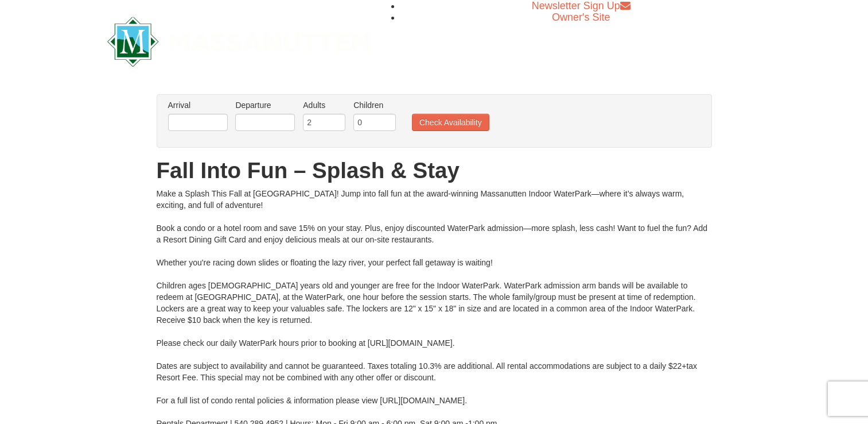 Image resolution: width=868 pixels, height=424 pixels. I want to click on a: Massanutten Resort, so click(238, 40).